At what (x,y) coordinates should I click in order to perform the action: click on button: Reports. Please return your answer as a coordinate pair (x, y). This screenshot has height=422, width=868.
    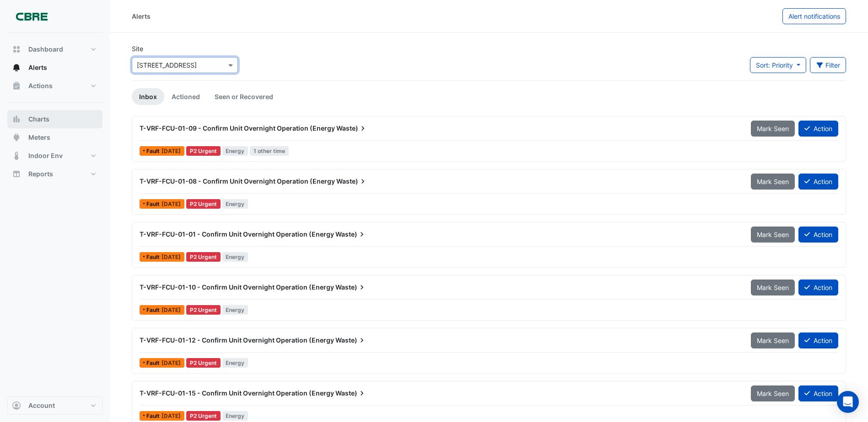
    Looking at the image, I should click on (55, 174).